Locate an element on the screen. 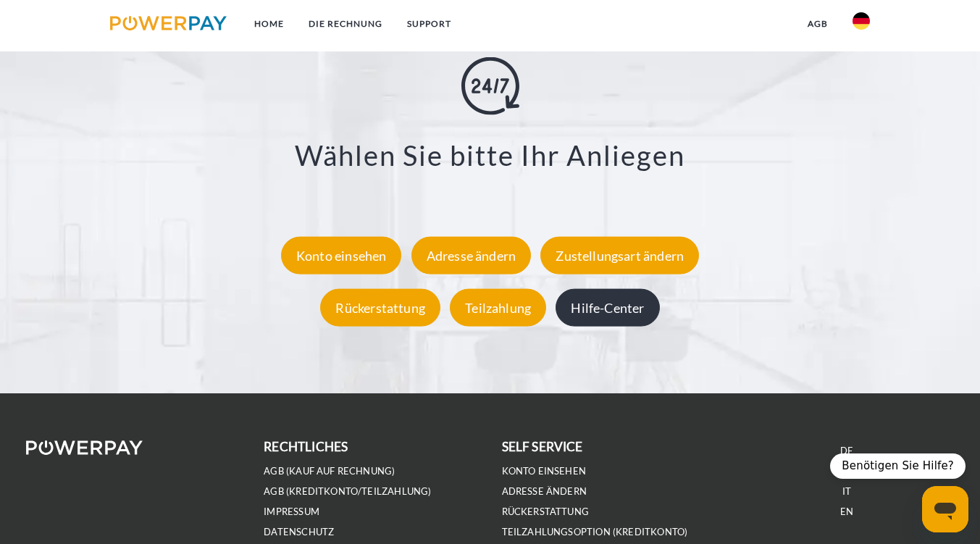 The width and height of the screenshot is (980, 544). a: AGB (Kreditkonto/Teilzahlung) is located at coordinates (347, 491).